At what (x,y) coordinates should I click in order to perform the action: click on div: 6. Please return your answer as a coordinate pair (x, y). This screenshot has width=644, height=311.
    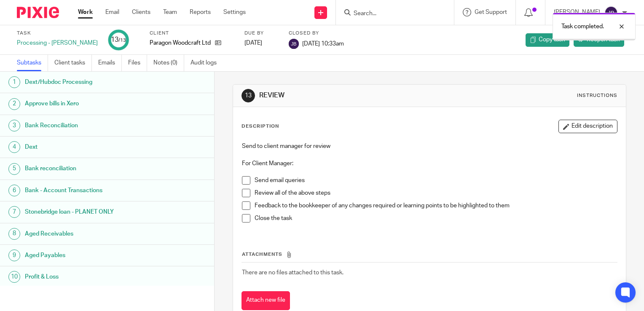
    Looking at the image, I should click on (14, 191).